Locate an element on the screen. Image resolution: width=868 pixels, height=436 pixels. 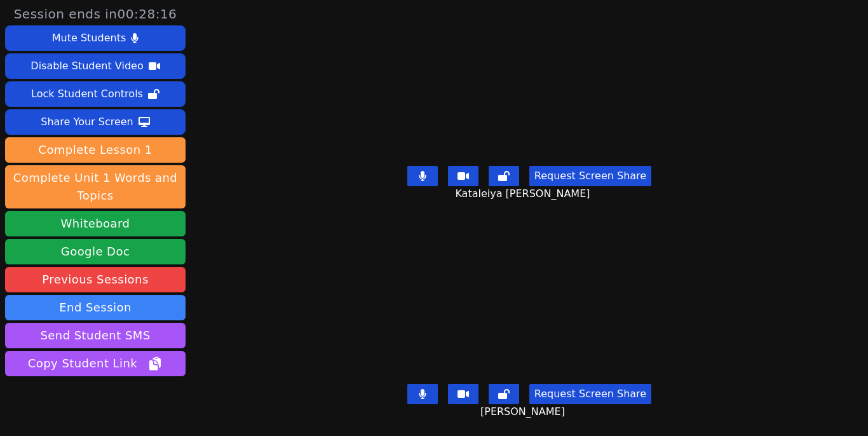
div: Share Your Screen is located at coordinates (87, 122).